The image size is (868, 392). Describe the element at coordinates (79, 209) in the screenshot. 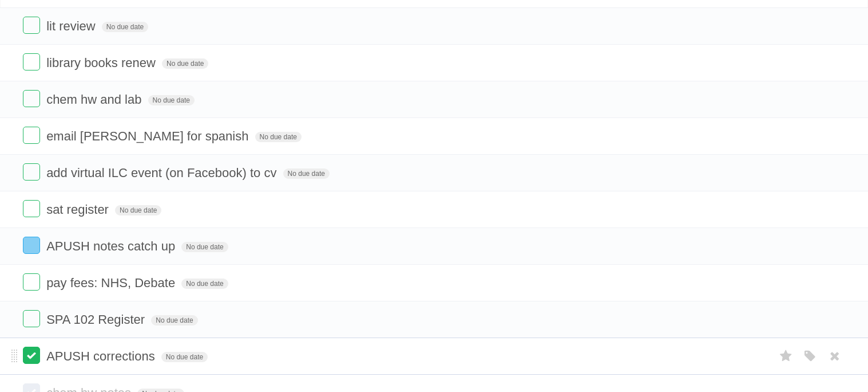

I see `span: sat register` at that location.